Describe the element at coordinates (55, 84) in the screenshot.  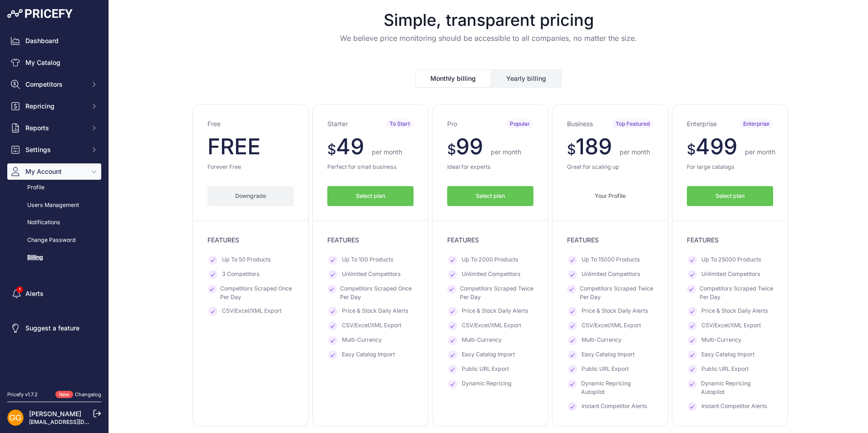
I see `span: Competitors` at that location.